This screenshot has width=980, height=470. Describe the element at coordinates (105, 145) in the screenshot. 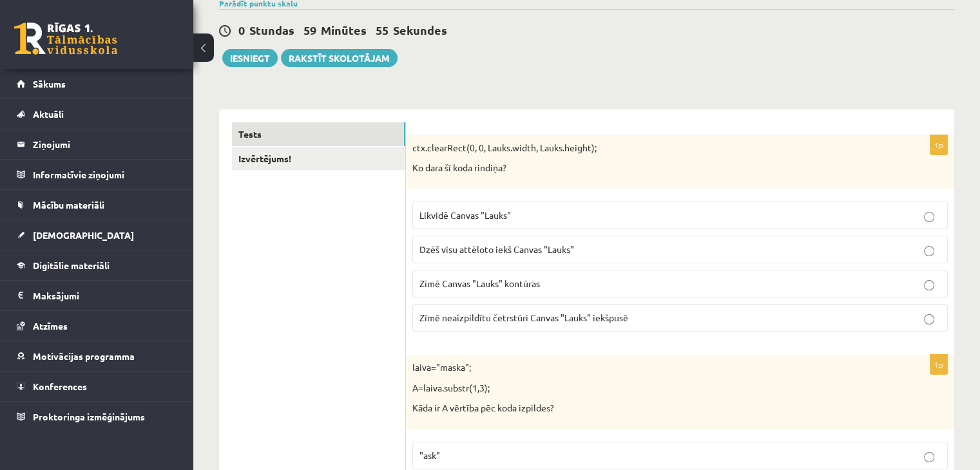

I see `legend: Ziņojumi` at that location.